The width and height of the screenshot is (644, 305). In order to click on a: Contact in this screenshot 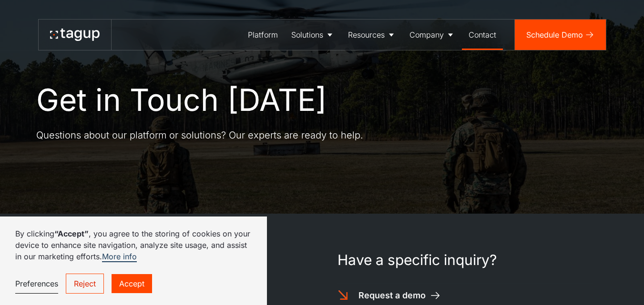, I will do `click(482, 35)`.